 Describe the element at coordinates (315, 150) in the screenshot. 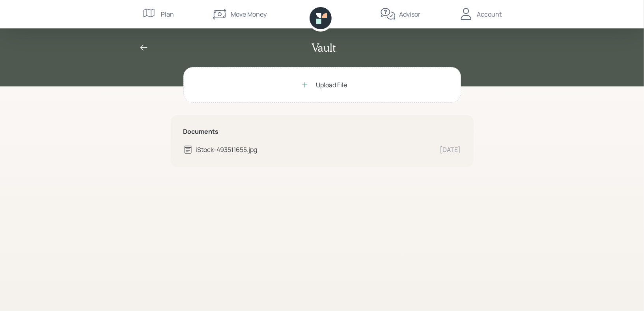

I see `div: iStock-493511655.jpg` at that location.